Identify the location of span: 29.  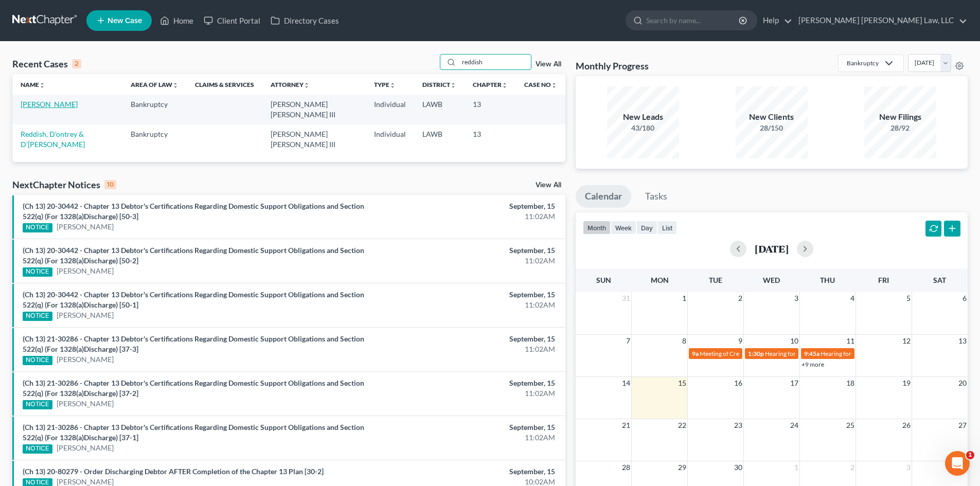
(682, 468).